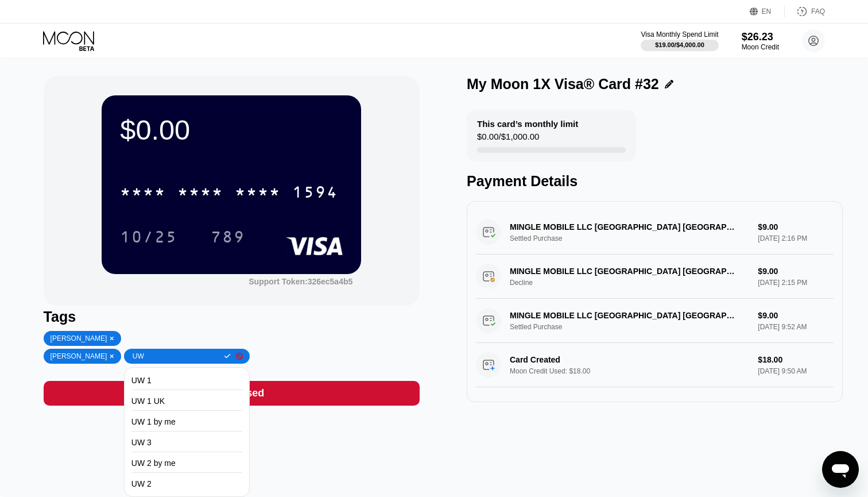 This screenshot has width=868, height=497. Describe the element at coordinates (528, 124) in the screenshot. I see `div: This card’s monthly limit` at that location.